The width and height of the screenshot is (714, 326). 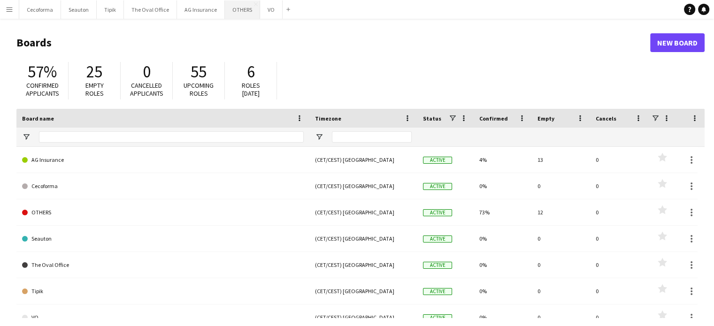 I want to click on button: OTHERS, so click(x=242, y=9).